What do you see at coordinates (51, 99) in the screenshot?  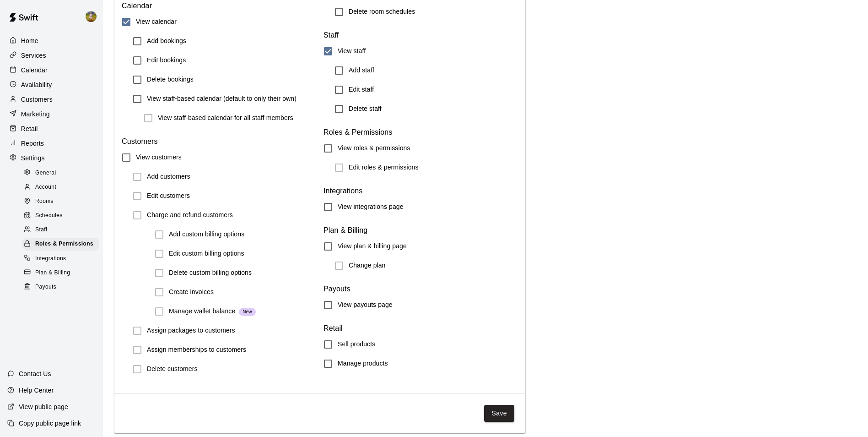 I see `a: Customers` at bounding box center [51, 99].